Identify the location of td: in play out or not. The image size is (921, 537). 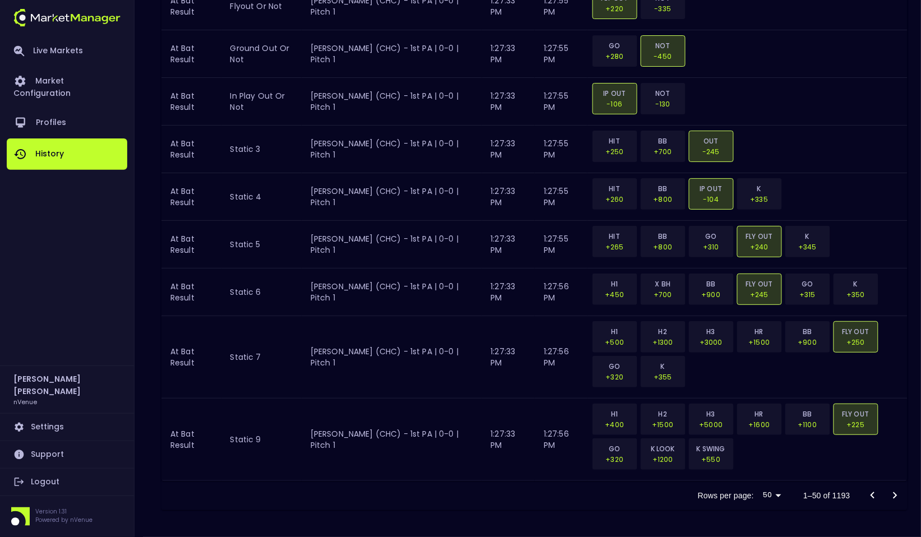
(261, 101).